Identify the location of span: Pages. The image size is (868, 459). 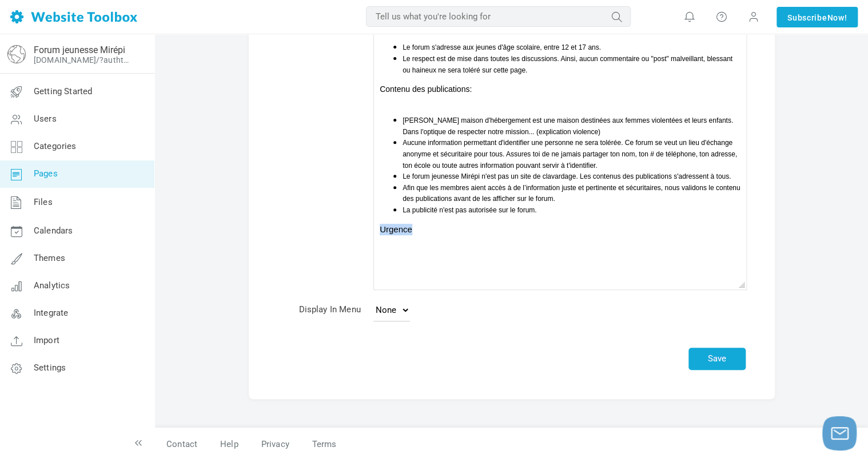
(45, 174).